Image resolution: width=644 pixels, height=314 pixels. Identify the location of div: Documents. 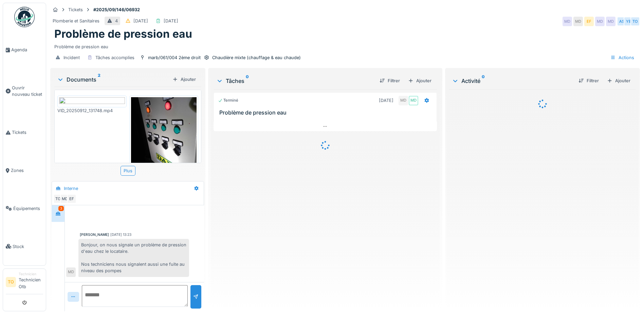
(113, 80).